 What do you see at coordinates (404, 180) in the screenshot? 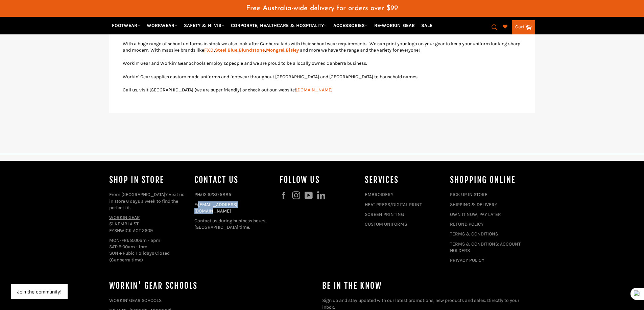
I see `h4: services` at bounding box center [404, 180].